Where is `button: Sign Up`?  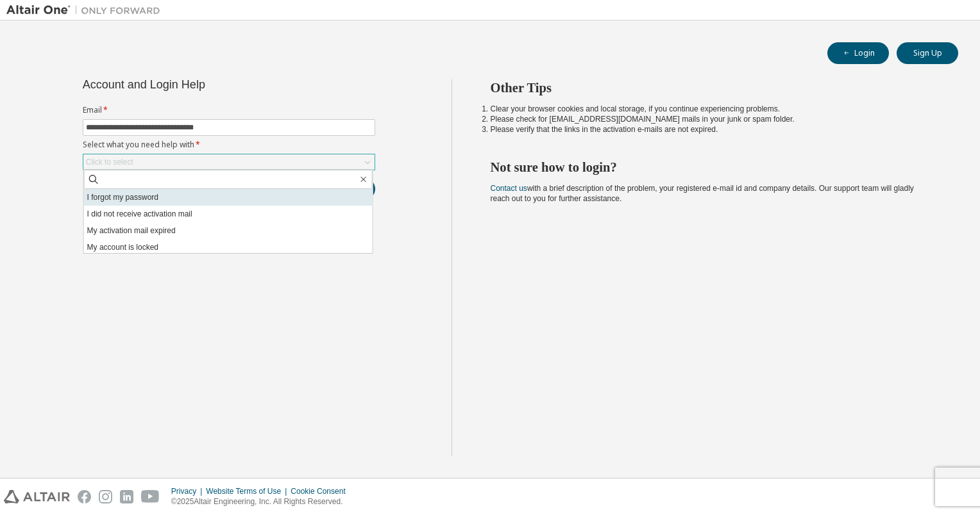
button: Sign Up is located at coordinates (927, 53).